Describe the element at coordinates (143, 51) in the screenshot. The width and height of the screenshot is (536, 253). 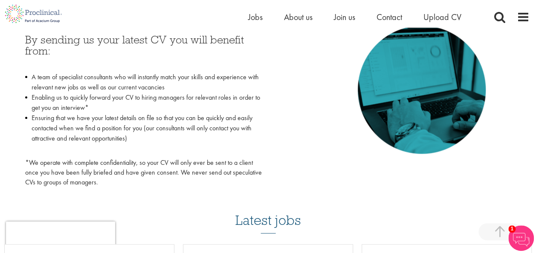
I see `h3: By sending us your latest CV you will benefit from:` at that location.